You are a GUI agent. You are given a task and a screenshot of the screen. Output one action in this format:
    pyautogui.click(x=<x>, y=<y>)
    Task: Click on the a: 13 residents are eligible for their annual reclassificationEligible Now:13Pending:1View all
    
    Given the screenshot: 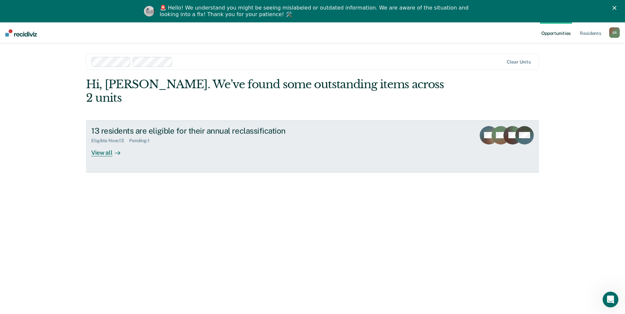 What is the action you would take?
    pyautogui.click(x=312, y=147)
    